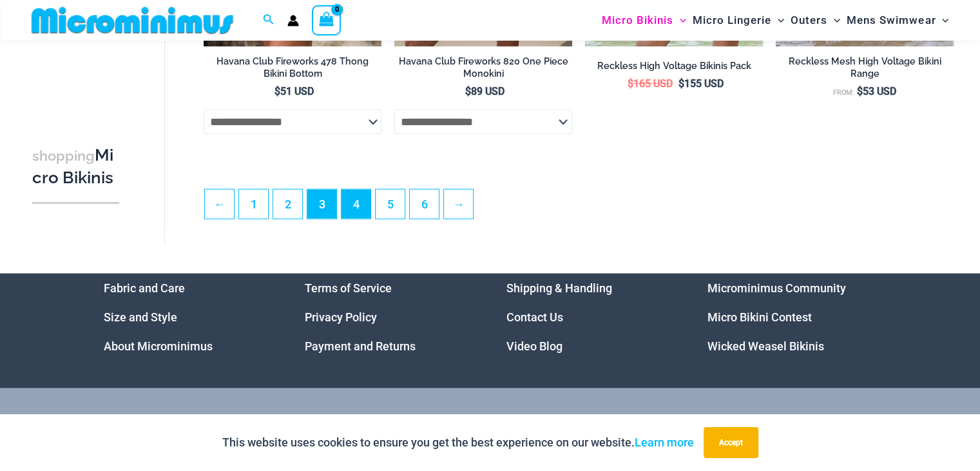 The height and width of the screenshot is (471, 980). What do you see at coordinates (140, 317) in the screenshot?
I see `a: Size and Style` at bounding box center [140, 317].